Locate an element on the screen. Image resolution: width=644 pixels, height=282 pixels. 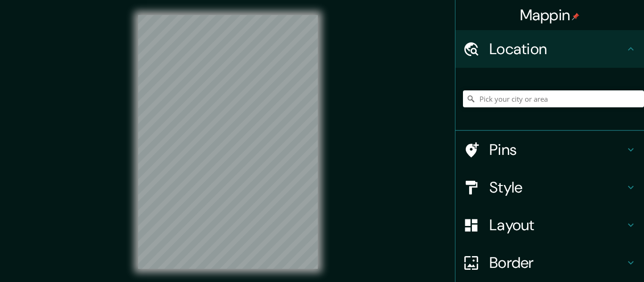
h4: Border is located at coordinates (557, 263).